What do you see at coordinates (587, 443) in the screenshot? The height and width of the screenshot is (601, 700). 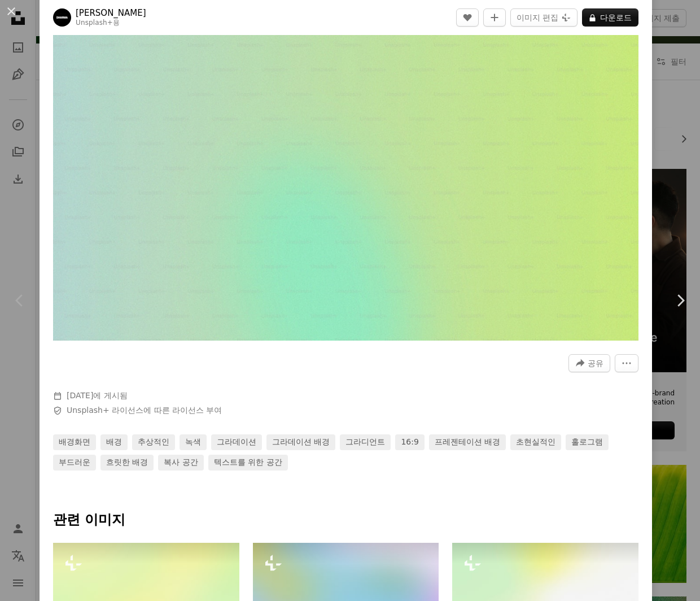 I see `a: 홀로그램` at bounding box center [587, 443].